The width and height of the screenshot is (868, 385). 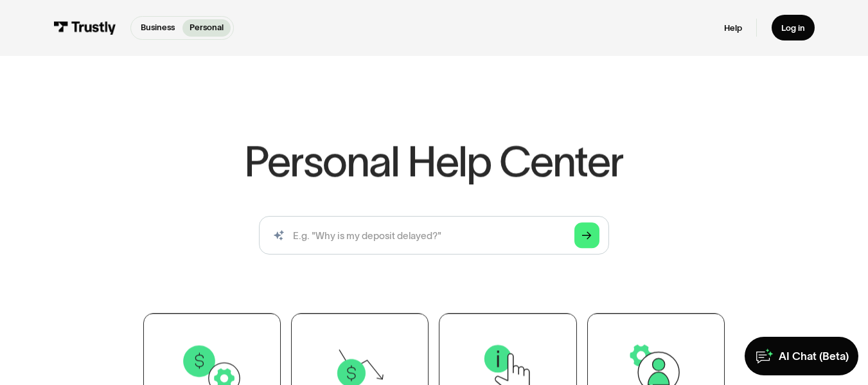 What do you see at coordinates (733, 27) in the screenshot?
I see `a: Help` at bounding box center [733, 27].